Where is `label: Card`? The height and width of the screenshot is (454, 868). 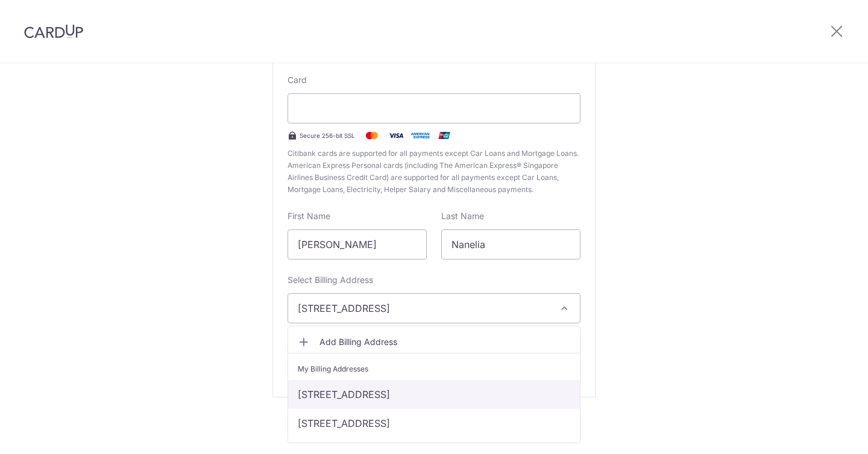 label: Card is located at coordinates (297, 80).